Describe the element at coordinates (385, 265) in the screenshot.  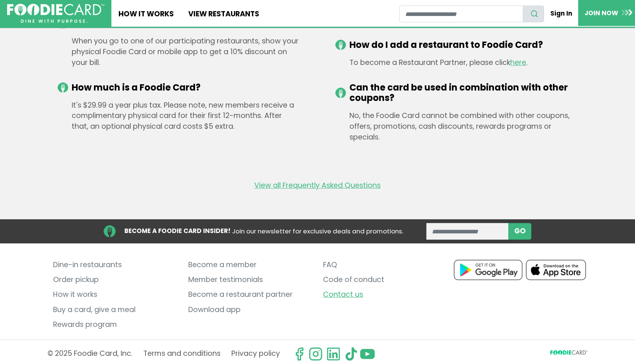
I see `a: FAQ` at that location.